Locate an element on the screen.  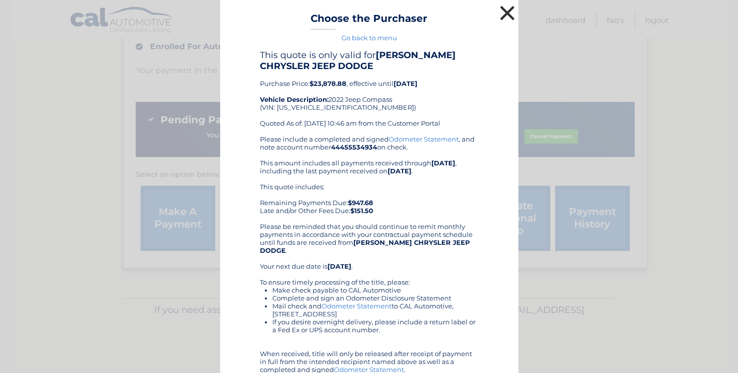
h4: This quote is only valid for is located at coordinates (369, 61).